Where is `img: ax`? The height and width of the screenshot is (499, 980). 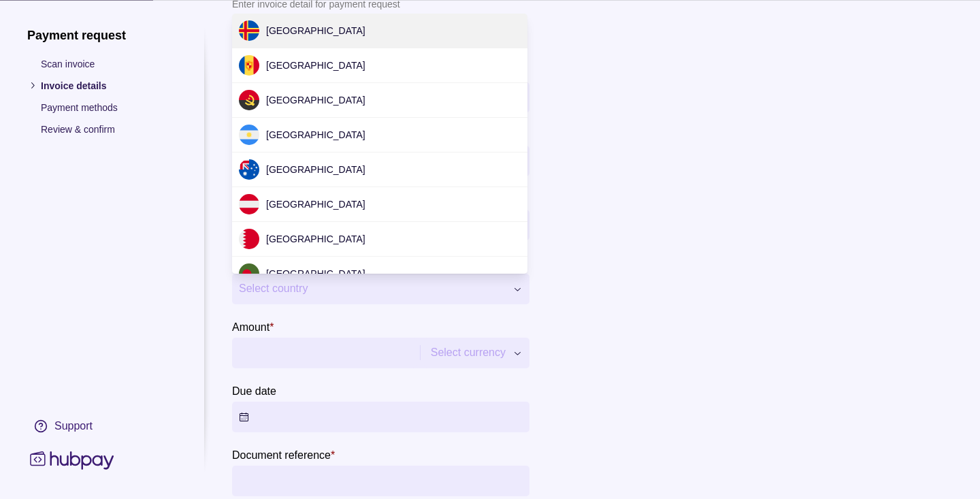
img: ax is located at coordinates (249, 31).